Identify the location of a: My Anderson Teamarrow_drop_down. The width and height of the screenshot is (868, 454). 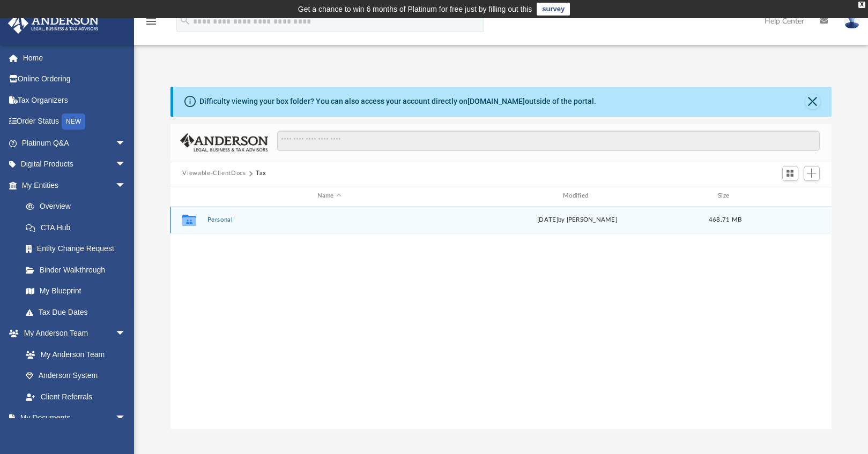
(72, 333).